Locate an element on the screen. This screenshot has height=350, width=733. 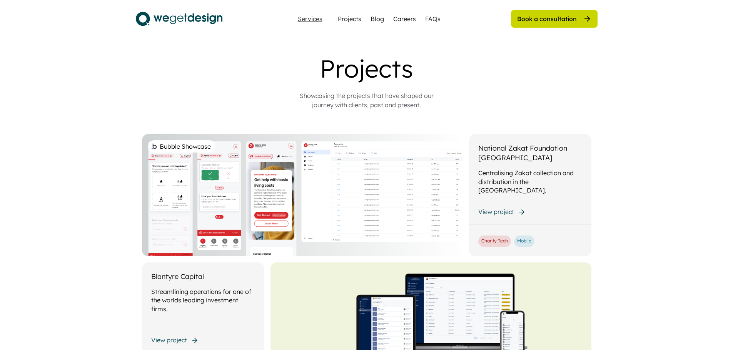
div: Services is located at coordinates (310, 19).